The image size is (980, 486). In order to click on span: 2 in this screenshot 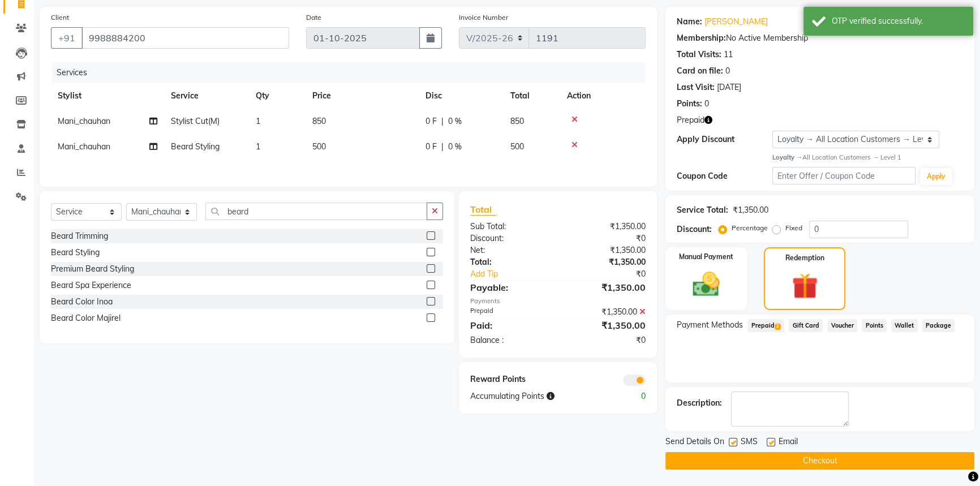, I will do `click(777, 327)`.